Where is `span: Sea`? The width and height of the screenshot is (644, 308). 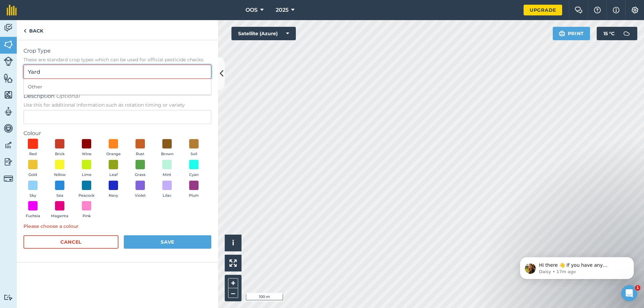
span: Sea is located at coordinates (60, 196).